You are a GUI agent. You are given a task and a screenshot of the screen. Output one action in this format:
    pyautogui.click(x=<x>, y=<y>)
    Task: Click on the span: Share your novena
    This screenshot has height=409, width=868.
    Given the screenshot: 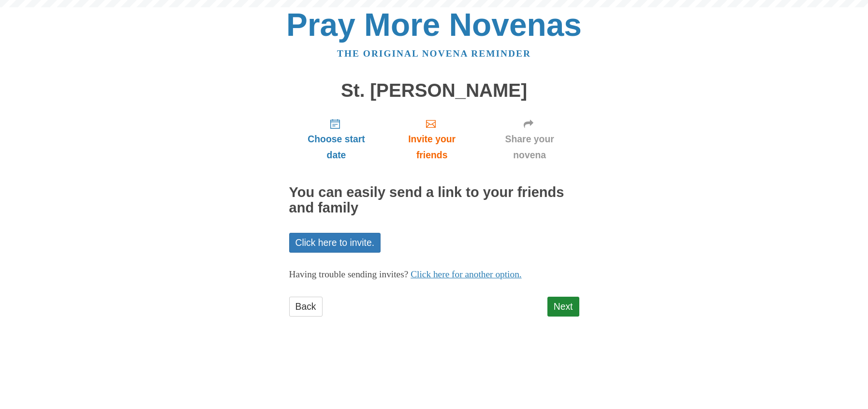 What is the action you would take?
    pyautogui.click(x=530, y=147)
    